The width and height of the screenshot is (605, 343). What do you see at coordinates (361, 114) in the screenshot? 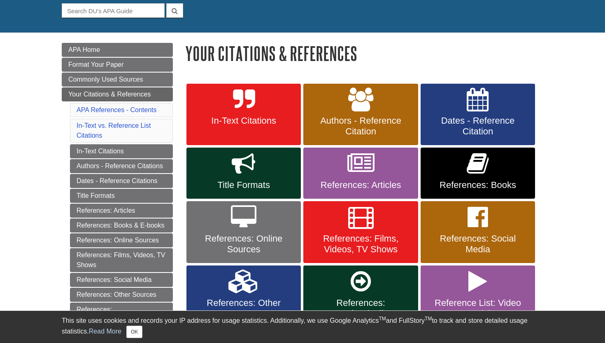
I see `a: Authors - Reference Citation` at bounding box center [361, 114].